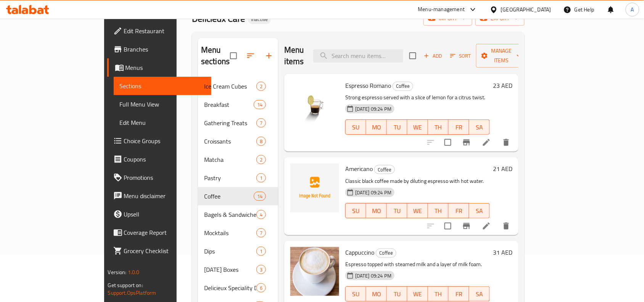 Image resolution: width=644 pixels, height=302 pixels. Describe the element at coordinates (163, 86) in the screenshot. I see `span: Sections` at that location.